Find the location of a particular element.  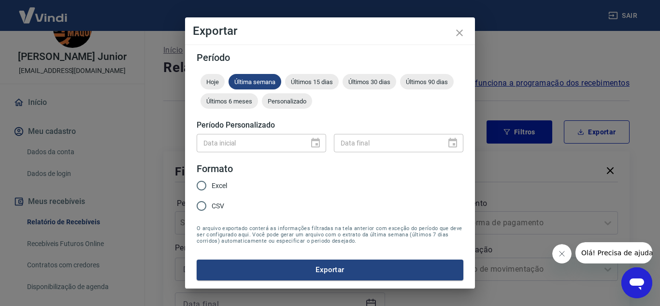

h5: Período Personalizado is located at coordinates (330, 125).